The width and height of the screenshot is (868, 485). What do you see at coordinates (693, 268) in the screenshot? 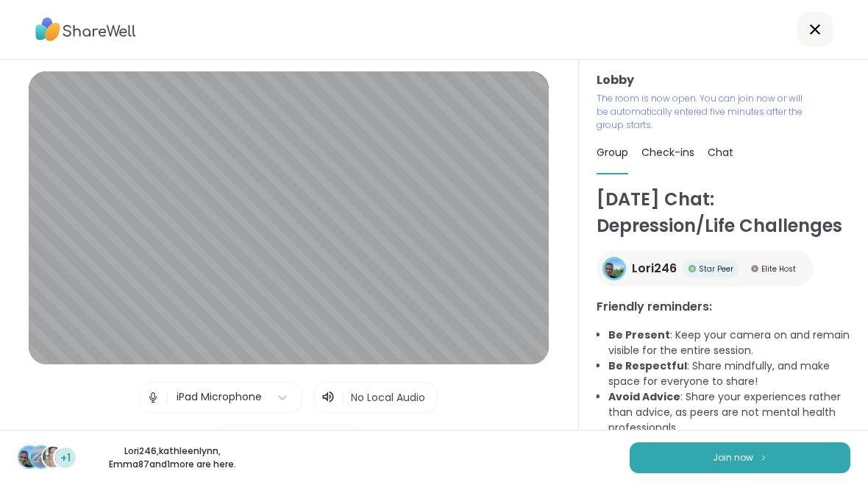
I see `img: Star Peer` at bounding box center [693, 268].